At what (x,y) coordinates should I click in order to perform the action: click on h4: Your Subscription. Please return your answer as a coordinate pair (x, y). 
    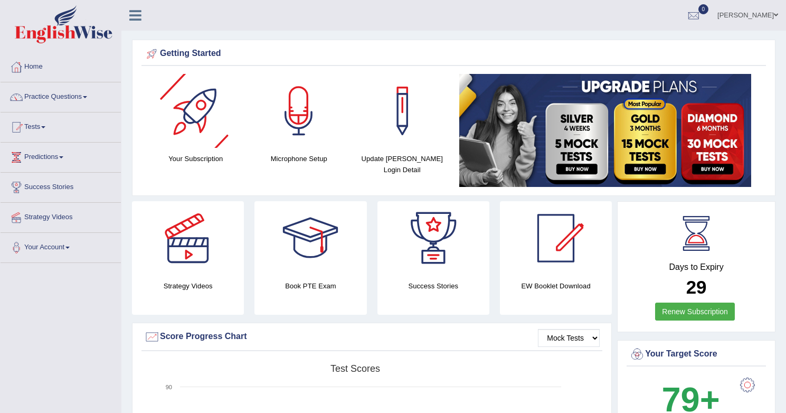
    Looking at the image, I should click on (196, 158).